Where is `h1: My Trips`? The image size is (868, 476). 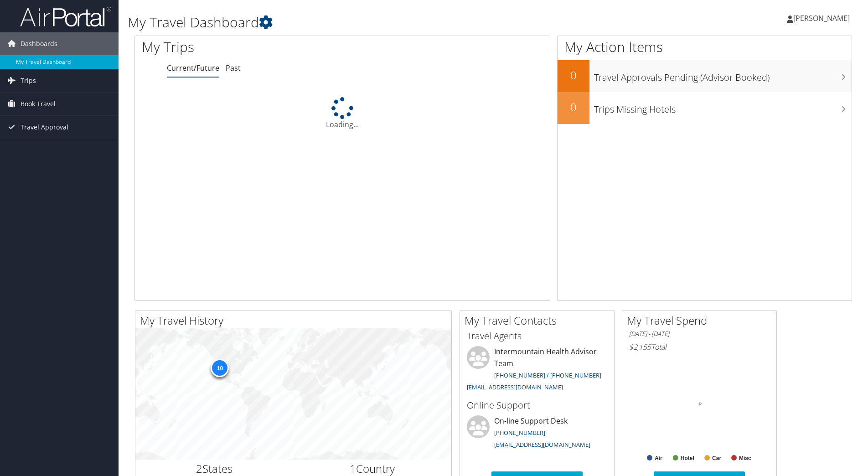 h1: My Trips is located at coordinates (256, 47).